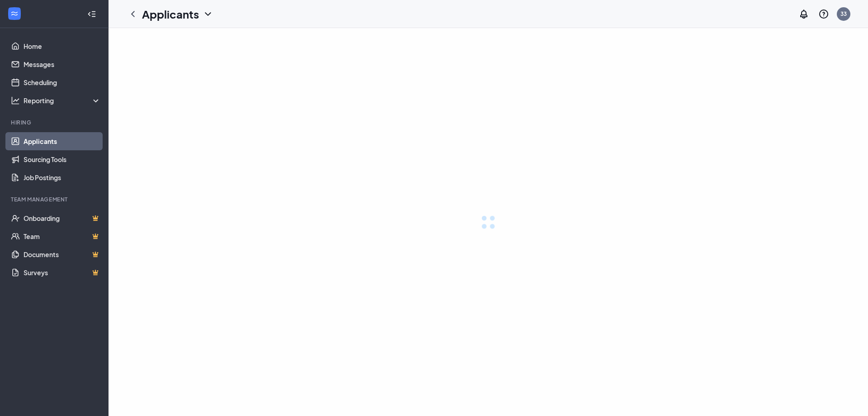 The height and width of the screenshot is (416, 868). What do you see at coordinates (133, 14) in the screenshot?
I see `a: ChevronLeft` at bounding box center [133, 14].